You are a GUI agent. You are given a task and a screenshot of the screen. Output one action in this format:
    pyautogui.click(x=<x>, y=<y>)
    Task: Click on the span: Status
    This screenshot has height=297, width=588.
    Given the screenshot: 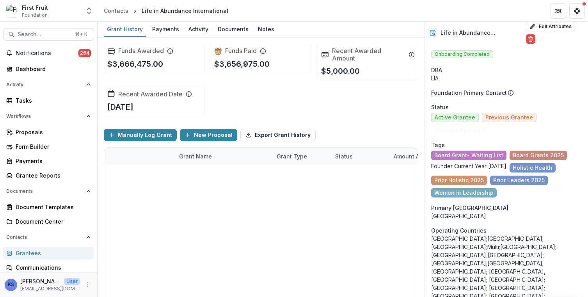 What is the action you would take?
    pyautogui.click(x=439, y=107)
    